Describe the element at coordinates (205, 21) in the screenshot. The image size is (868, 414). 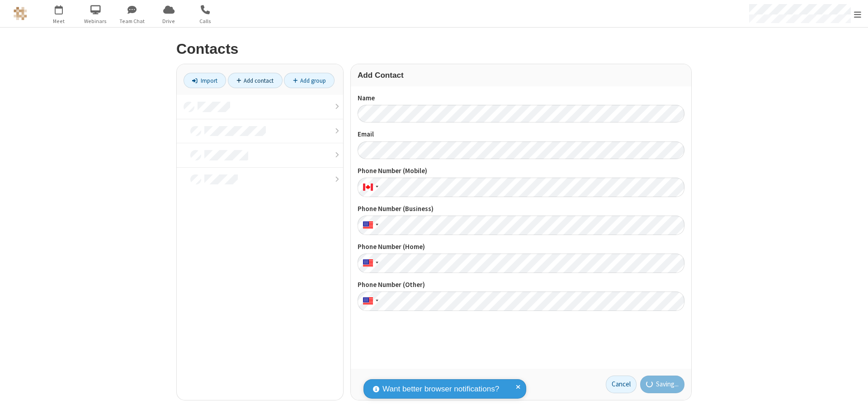
I see `span: Calls` at that location.